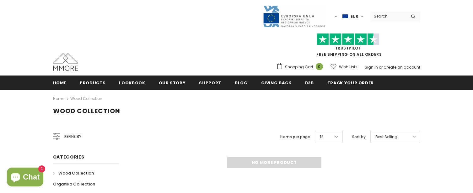 The height and width of the screenshot is (193, 473). What do you see at coordinates (359, 137) in the screenshot?
I see `label: Sort by` at bounding box center [359, 137].